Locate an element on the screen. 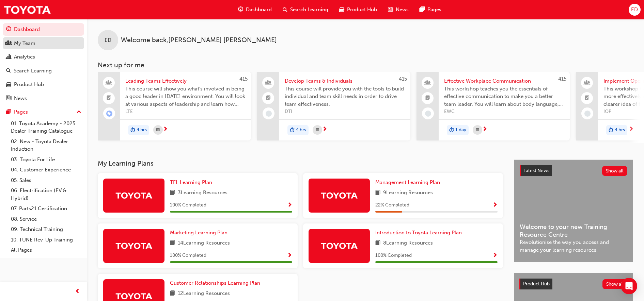  span: Search Learning is located at coordinates (309, 10).